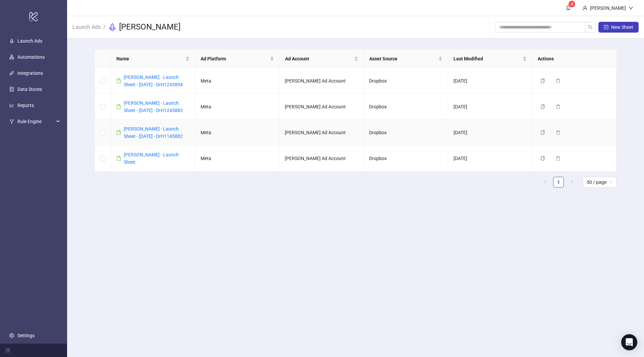 The image size is (644, 357). Describe the element at coordinates (572, 182) in the screenshot. I see `span: right` at that location.